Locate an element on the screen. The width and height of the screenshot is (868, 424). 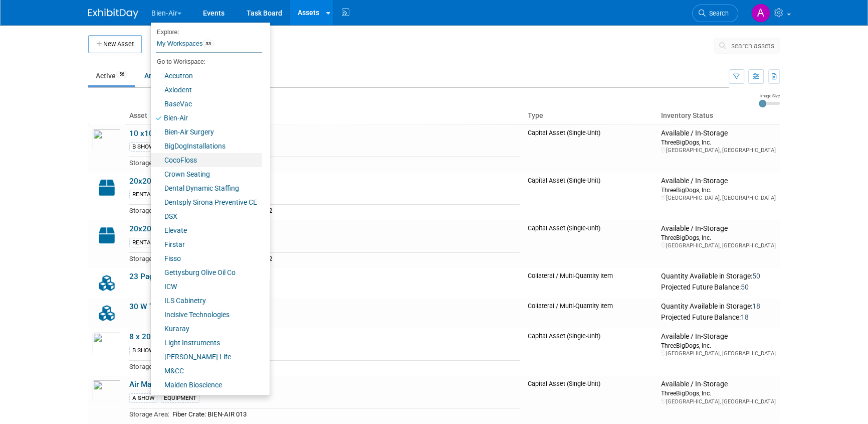
a: 10 x10 Pop-up Portable is located at coordinates (170, 133).